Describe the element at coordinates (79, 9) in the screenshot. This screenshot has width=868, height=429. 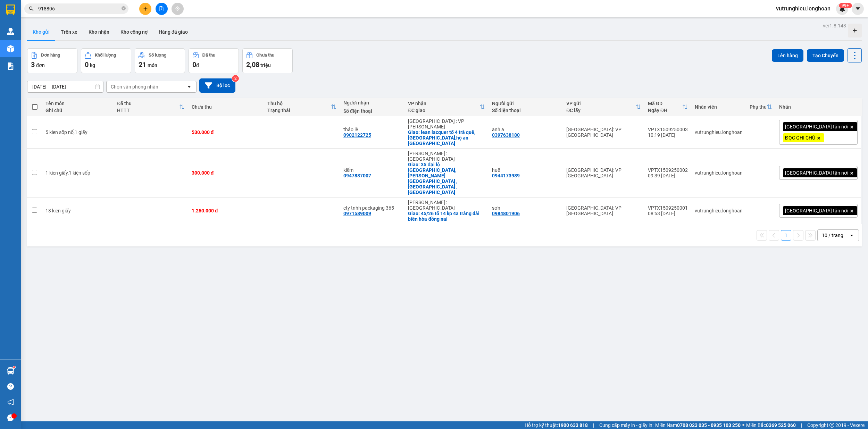
I see `input: Tìm tên, số ĐT hoặc mã đơn` at that location.